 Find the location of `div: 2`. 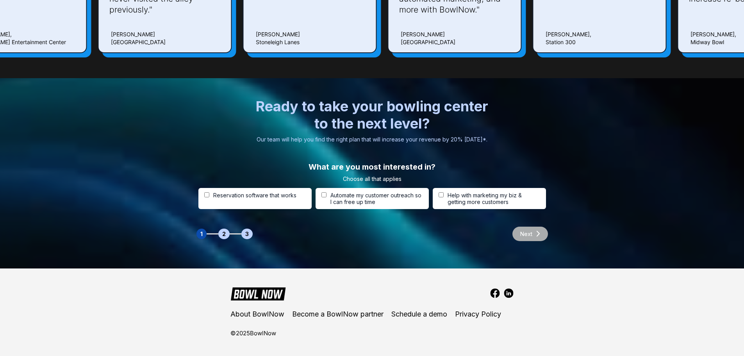

div: 2 is located at coordinates (224, 234).